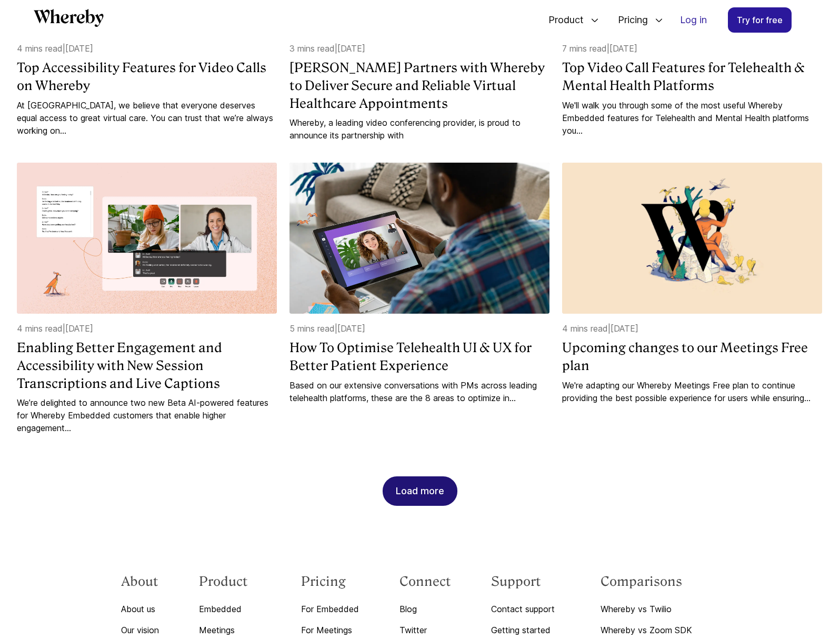 The height and width of the screenshot is (639, 840). What do you see at coordinates (67, 70) in the screenshot?
I see `div: Domain Overview` at bounding box center [67, 70].